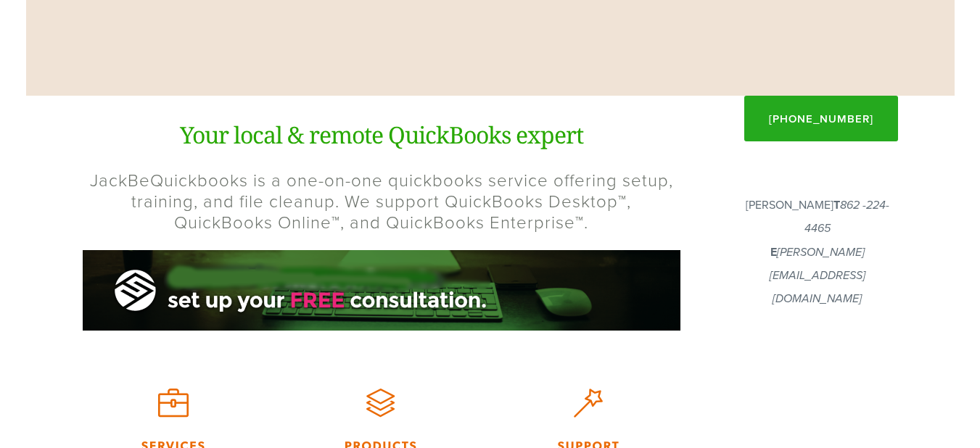 The width and height of the screenshot is (980, 448). Describe the element at coordinates (381, 290) in the screenshot. I see `img: Free+Consultation+Banner.png` at that location.